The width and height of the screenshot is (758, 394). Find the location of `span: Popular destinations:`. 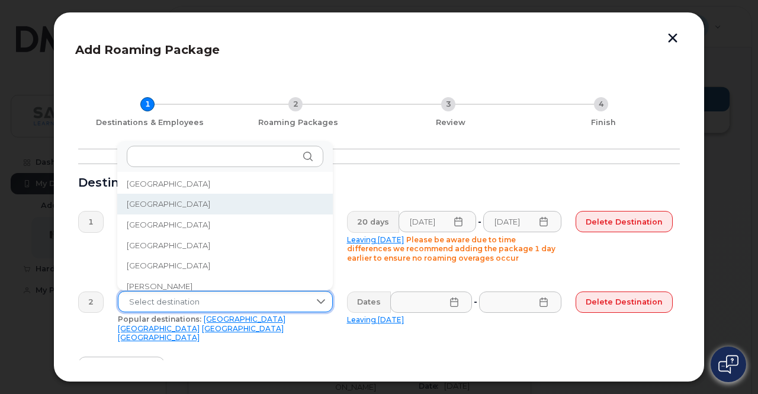

span: Popular destinations: is located at coordinates (159, 319).